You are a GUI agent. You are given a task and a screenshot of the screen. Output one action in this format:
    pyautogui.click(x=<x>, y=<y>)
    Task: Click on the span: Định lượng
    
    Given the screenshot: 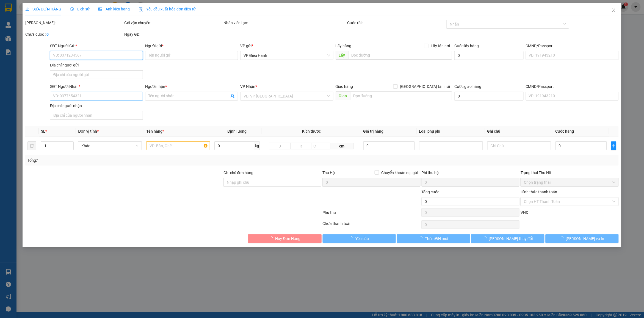 What is the action you would take?
    pyautogui.click(x=237, y=131)
    